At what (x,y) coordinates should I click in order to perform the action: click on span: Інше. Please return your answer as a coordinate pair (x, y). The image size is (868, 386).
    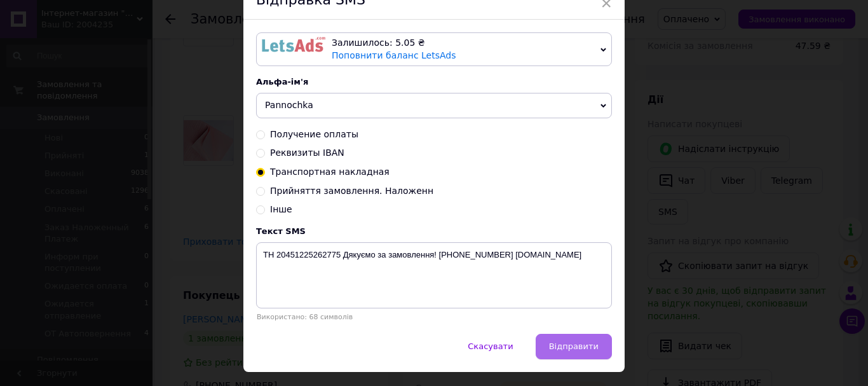
    Looking at the image, I should click on (281, 209).